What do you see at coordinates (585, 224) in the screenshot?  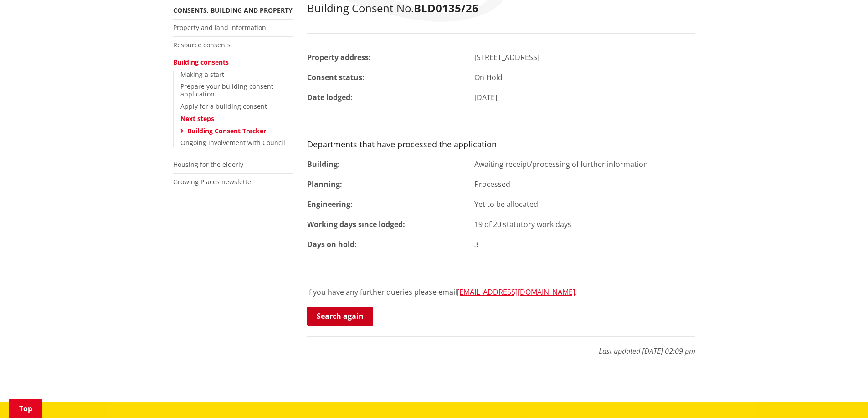 I see `div: 19 of 20 statutory work days` at bounding box center [585, 224].